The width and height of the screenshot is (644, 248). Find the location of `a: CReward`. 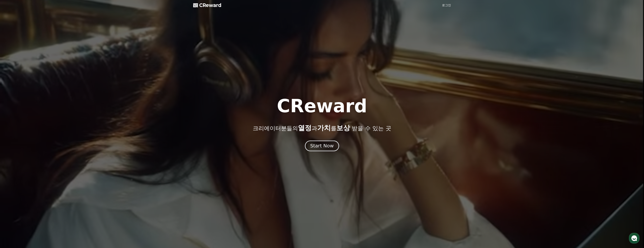

a: CReward is located at coordinates (207, 5).